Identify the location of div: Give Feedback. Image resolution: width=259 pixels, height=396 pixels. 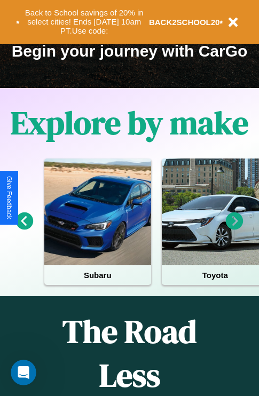
(9, 198).